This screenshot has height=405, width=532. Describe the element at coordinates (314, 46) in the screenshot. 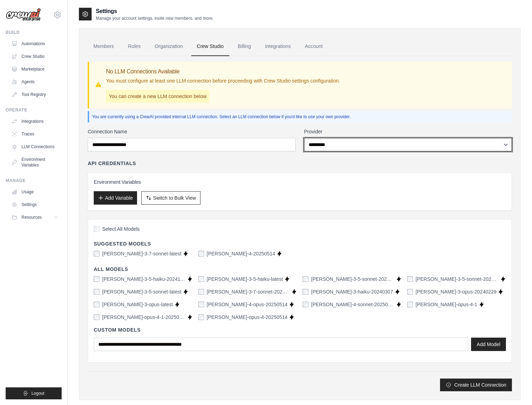

I see `a: Account` at that location.